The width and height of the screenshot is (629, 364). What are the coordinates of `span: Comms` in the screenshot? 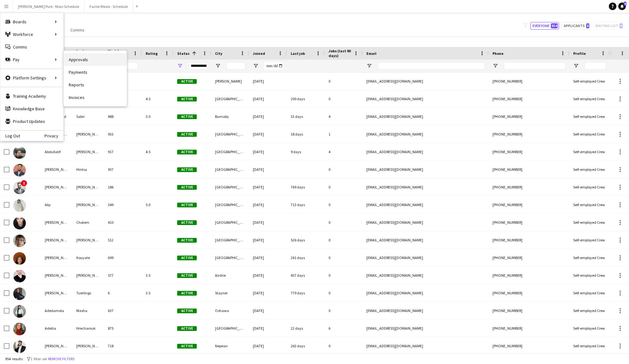 It's located at (77, 30).